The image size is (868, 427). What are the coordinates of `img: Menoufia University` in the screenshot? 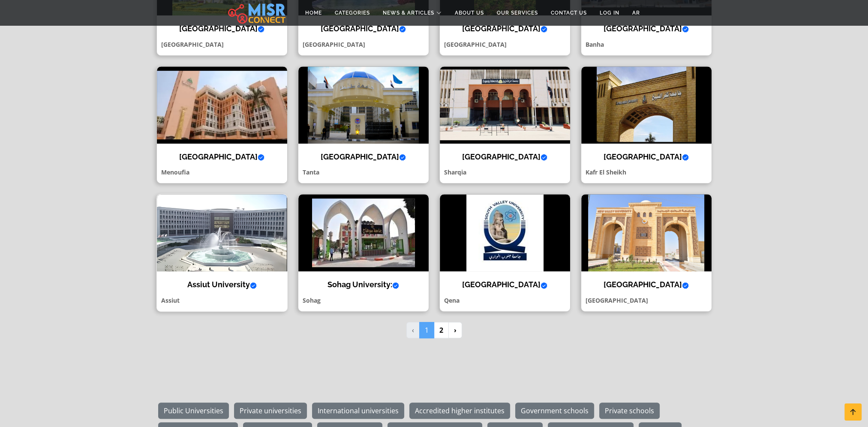 It's located at (222, 105).